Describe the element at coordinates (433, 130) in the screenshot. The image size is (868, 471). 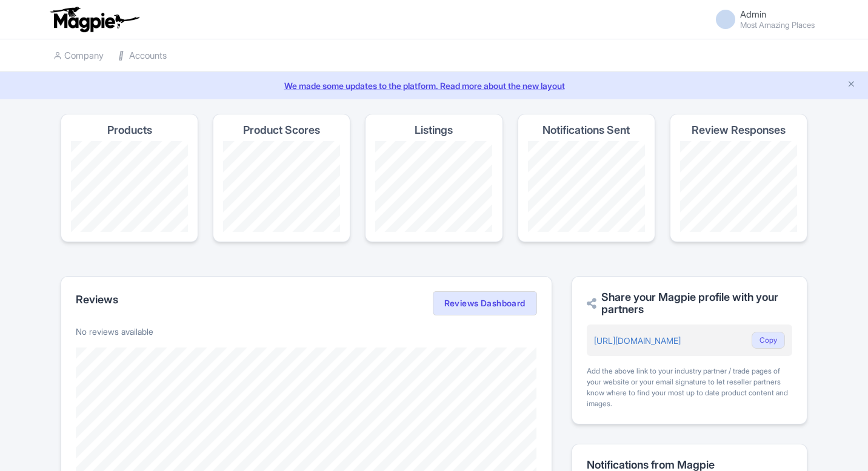
I see `h4: Listings` at that location.